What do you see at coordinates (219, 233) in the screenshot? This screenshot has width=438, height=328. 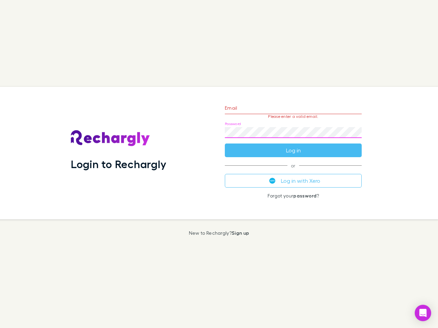 I see `p: New to Rechargly?` at bounding box center [219, 233].